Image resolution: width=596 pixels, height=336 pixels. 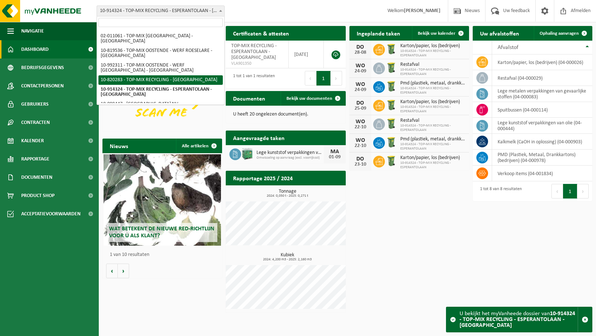 I want to click on span: Product Shop, so click(x=38, y=196).